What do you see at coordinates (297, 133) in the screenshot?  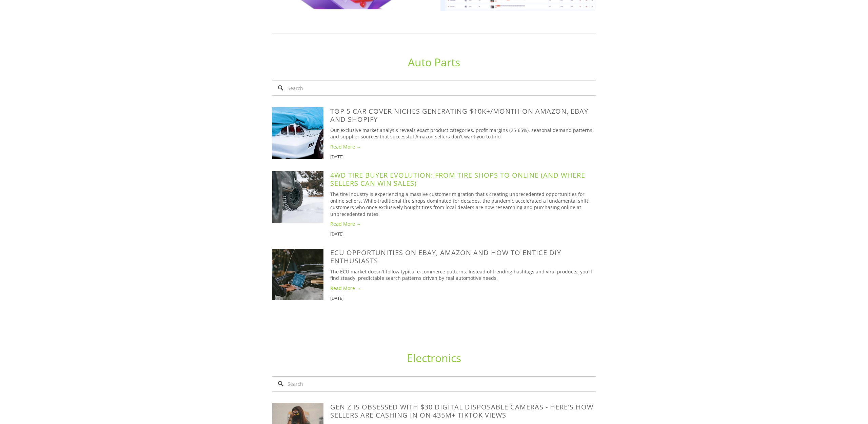 I see `img: Top 5 Car Cover Niches Generating $10K+/Month on Amazon, eBay and Shopify` at bounding box center [297, 133].